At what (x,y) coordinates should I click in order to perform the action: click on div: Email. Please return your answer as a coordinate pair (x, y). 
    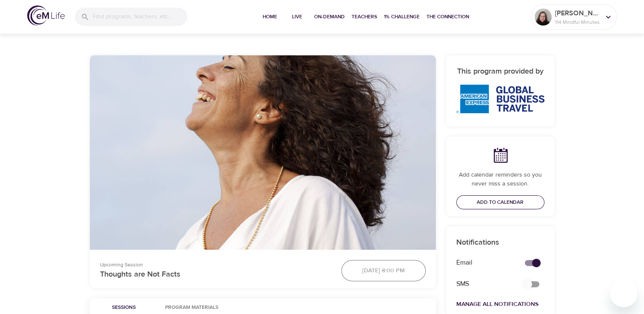
    Looking at the image, I should click on (483, 263).